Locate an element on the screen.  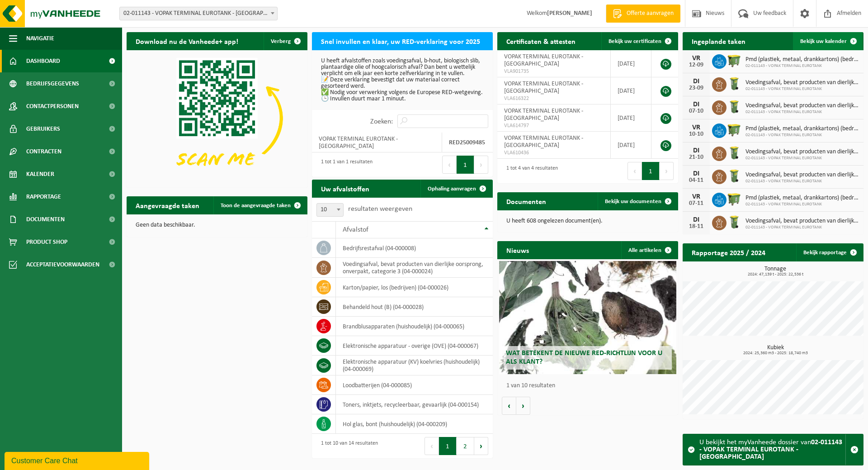
span: Verberg is located at coordinates (281, 41).